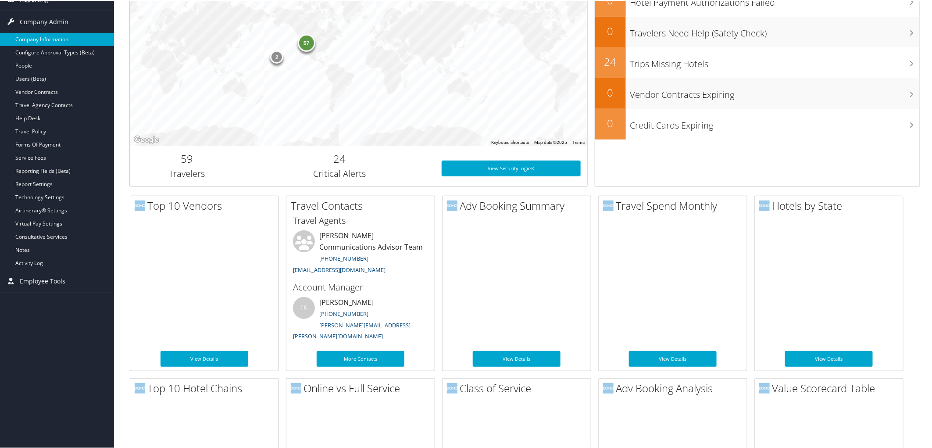  Describe the element at coordinates (775, 92) in the screenshot. I see `h3: Vendor Contracts Expiring` at that location.